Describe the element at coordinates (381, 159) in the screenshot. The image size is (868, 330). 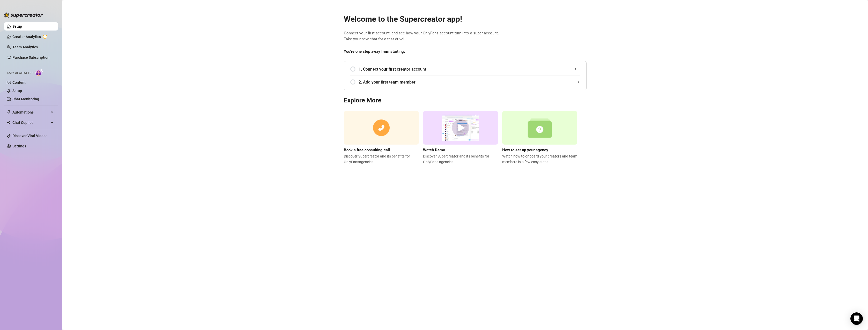
I see `span: Discover Supercreator and its benefits for OnlyFans agencies` at that location.